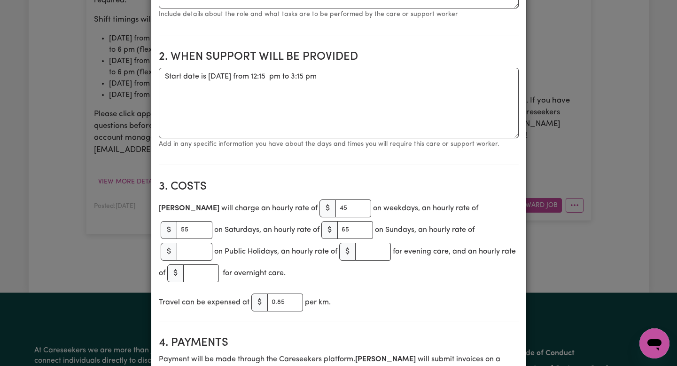 The height and width of the screenshot is (366, 677). What do you see at coordinates (339, 302) in the screenshot?
I see `div: Travel can be expensed at per km.` at bounding box center [339, 302].